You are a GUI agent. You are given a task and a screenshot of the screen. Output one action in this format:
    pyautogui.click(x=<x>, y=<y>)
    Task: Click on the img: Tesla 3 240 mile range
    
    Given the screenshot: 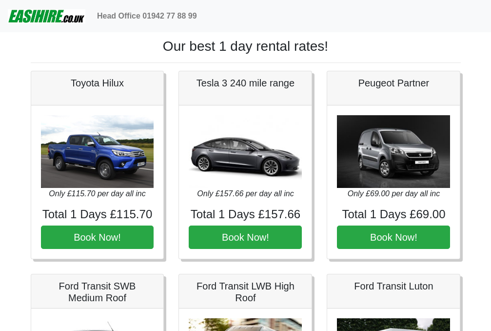 What is the action you would take?
    pyautogui.click(x=245, y=151)
    